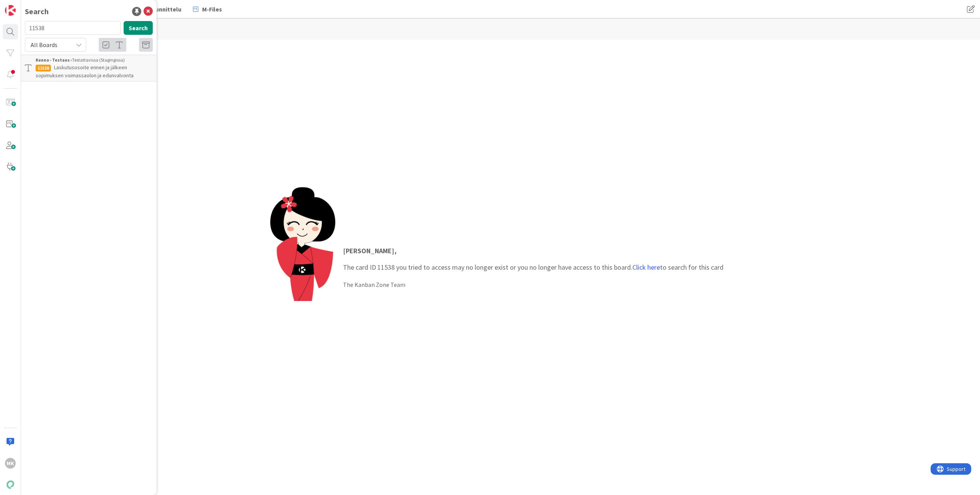  What do you see at coordinates (73, 28) in the screenshot?
I see `input: Search for title...` at bounding box center [73, 28].